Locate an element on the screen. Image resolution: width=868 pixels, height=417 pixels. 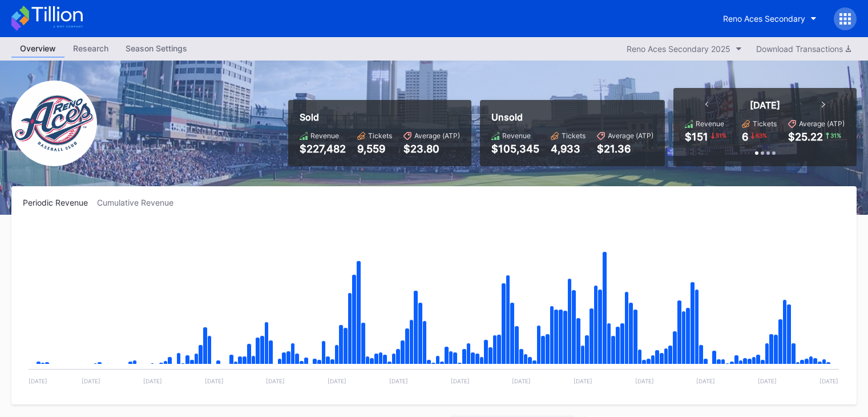
button: Reno Aces Secondary 2025 is located at coordinates (684, 49).